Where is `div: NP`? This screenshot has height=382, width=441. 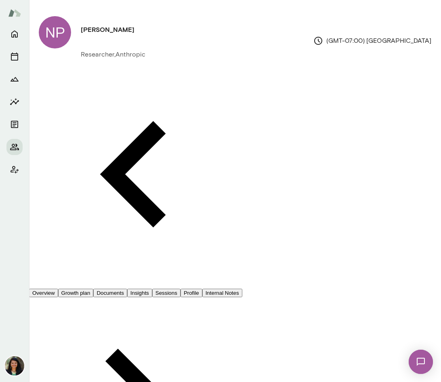
div: NP is located at coordinates (55, 32).